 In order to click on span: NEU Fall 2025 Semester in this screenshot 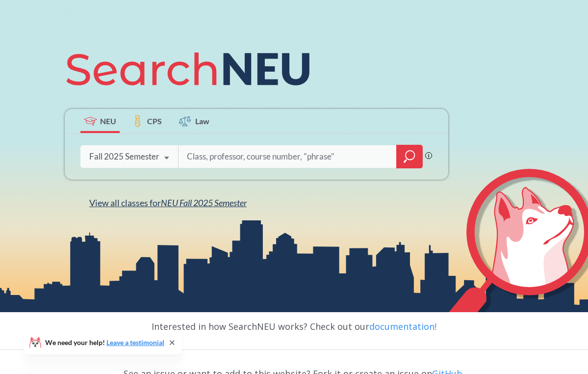, I will do `click(203, 203)`.